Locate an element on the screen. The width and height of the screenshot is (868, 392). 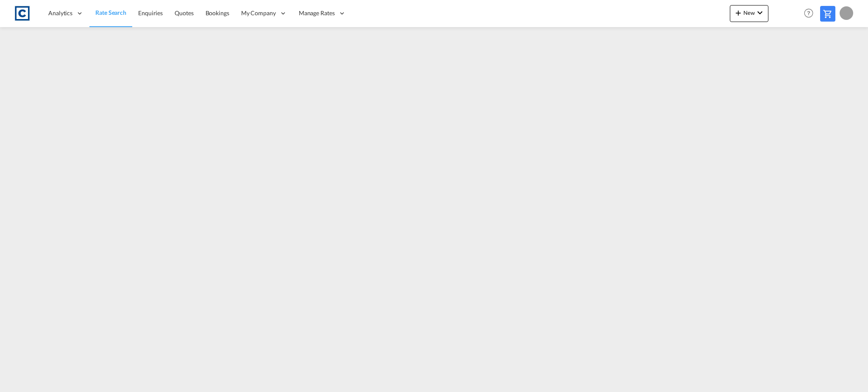
div: Help is located at coordinates (810, 13).